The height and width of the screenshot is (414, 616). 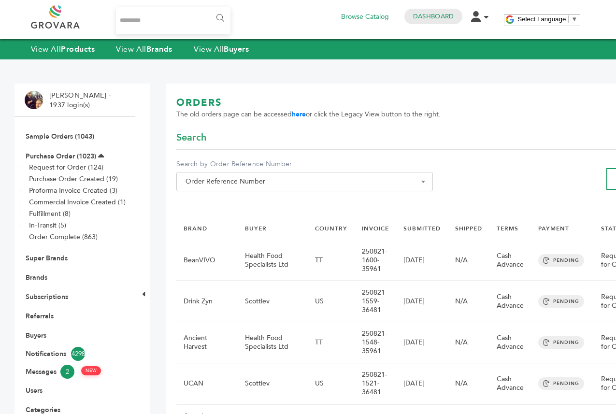 I want to click on a: Proforma Invoice Created (3), so click(x=73, y=191).